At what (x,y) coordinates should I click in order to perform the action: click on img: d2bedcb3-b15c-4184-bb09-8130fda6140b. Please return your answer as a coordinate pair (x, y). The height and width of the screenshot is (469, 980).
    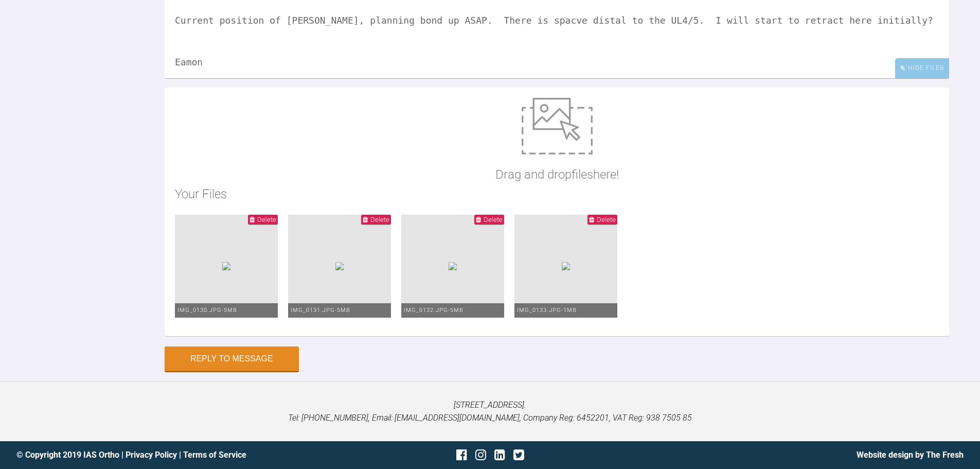
    Looking at the image, I should click on (340, 266).